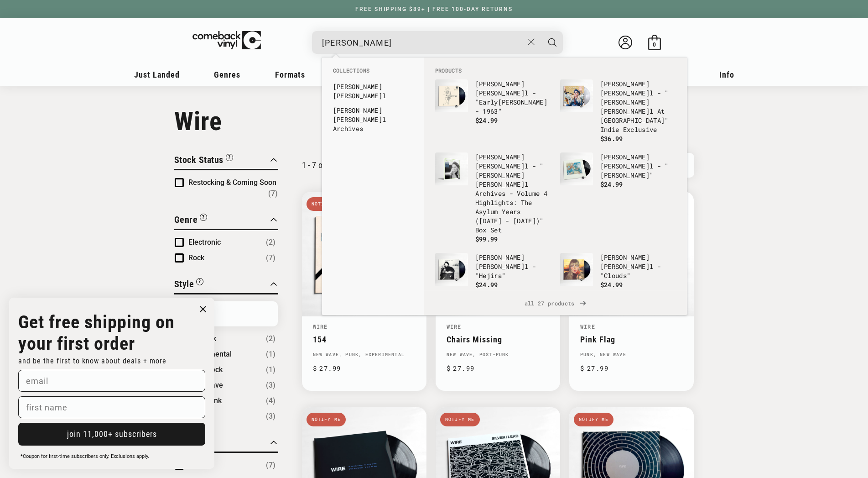 Image resolution: width=868 pixels, height=478 pixels. I want to click on img: Joni Mitchell - "Mingus", so click(576, 169).